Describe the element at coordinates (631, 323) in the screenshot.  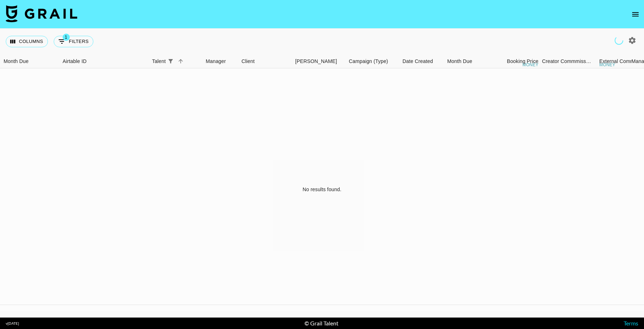
I see `a: Terms` at that location.